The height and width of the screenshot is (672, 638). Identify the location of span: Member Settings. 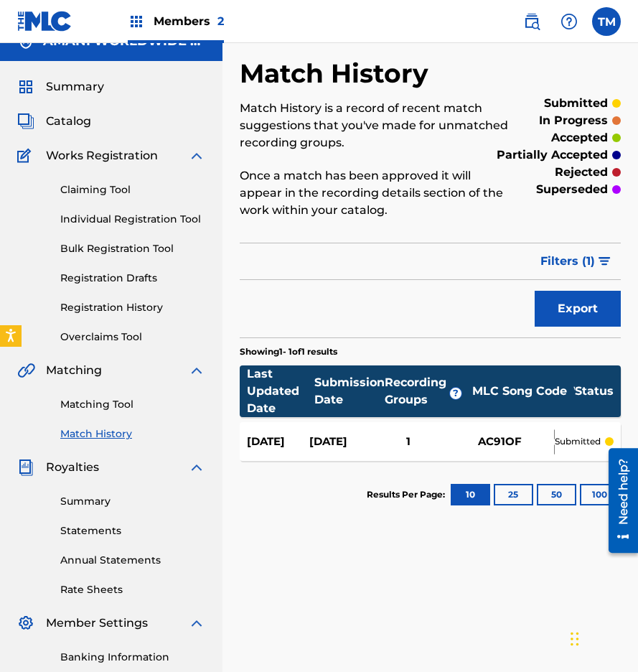
(97, 623).